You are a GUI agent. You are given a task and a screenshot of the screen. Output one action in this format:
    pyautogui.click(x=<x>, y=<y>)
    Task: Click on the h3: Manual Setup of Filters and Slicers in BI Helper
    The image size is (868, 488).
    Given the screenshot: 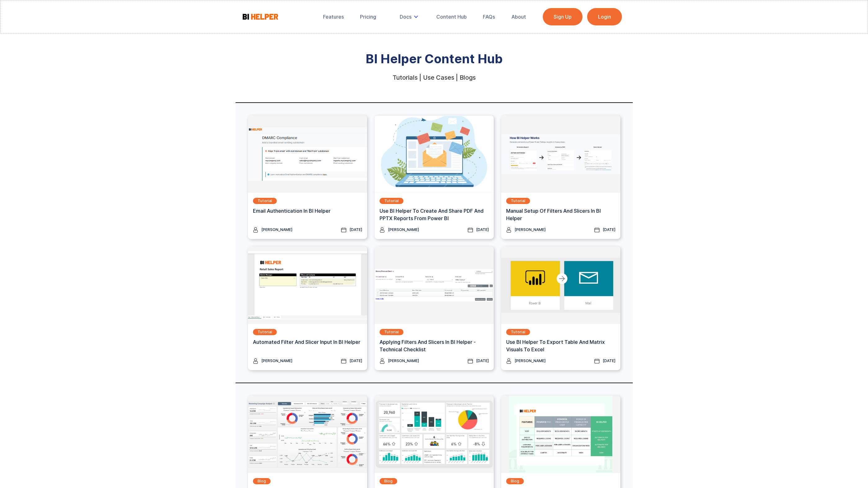 What is the action you would take?
    pyautogui.click(x=561, y=215)
    